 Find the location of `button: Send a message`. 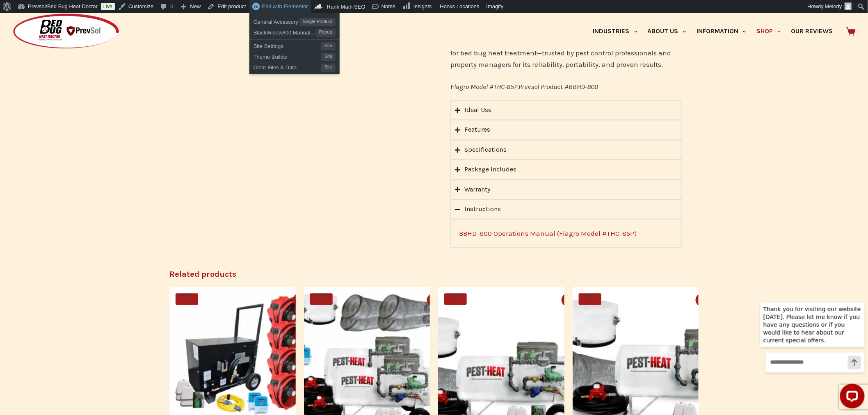

button: Send a message is located at coordinates (101, 68).